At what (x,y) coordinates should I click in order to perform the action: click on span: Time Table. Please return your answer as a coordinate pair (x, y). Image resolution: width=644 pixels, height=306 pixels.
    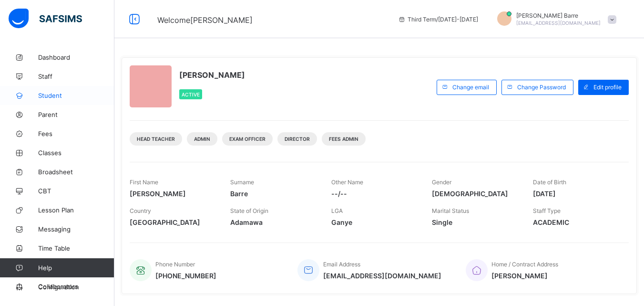
    Looking at the image, I should click on (76, 248).